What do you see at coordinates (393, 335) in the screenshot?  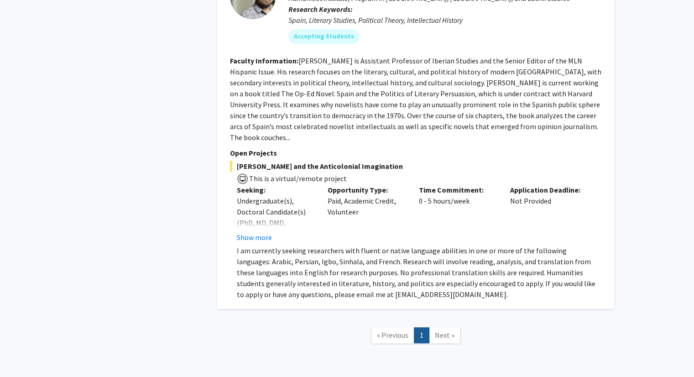 I see `a: Previous Page` at bounding box center [393, 335].